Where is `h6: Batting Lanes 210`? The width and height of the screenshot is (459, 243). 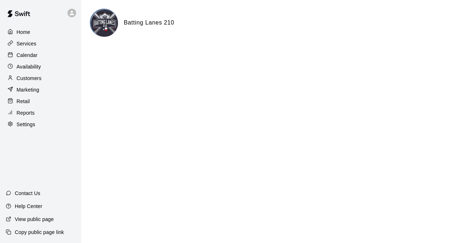 h6: Batting Lanes 210 is located at coordinates (149, 23).